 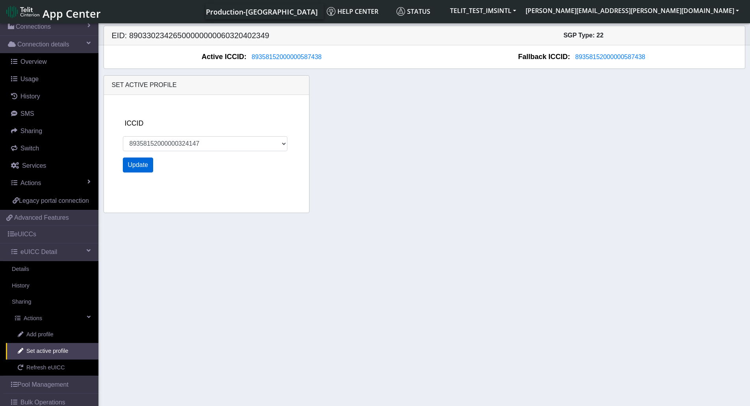 I want to click on a: eUICC Detail, so click(x=51, y=252).